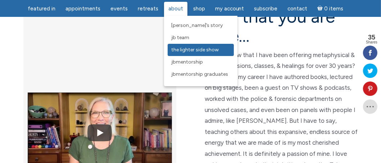 This screenshot has height=163, width=381. I want to click on a: Retreats, so click(148, 9).